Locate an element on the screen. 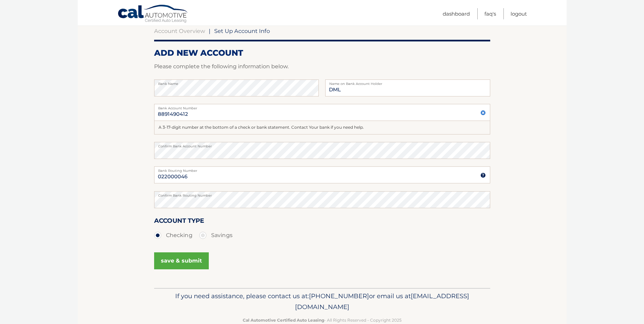  p: If you need assistance, please contact us at: or email us at is located at coordinates (322, 301).